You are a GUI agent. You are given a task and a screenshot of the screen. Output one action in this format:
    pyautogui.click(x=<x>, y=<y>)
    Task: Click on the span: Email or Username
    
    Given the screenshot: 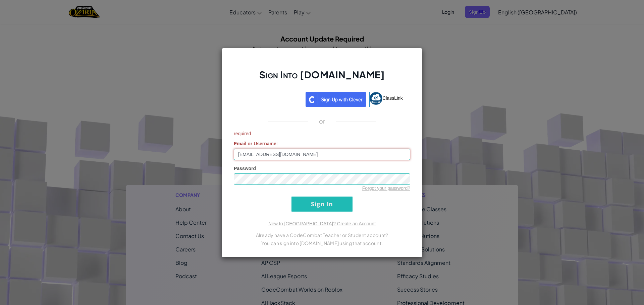 What is the action you would take?
    pyautogui.click(x=255, y=144)
    